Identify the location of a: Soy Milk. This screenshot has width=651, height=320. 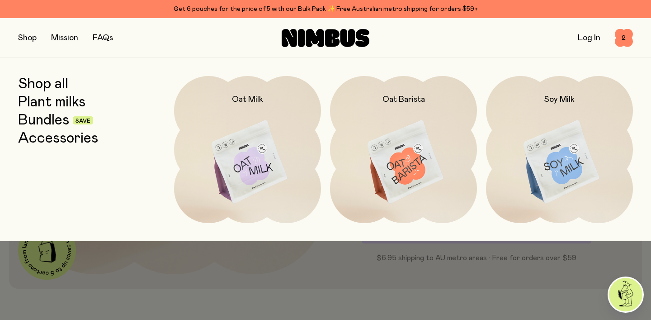
(559, 149).